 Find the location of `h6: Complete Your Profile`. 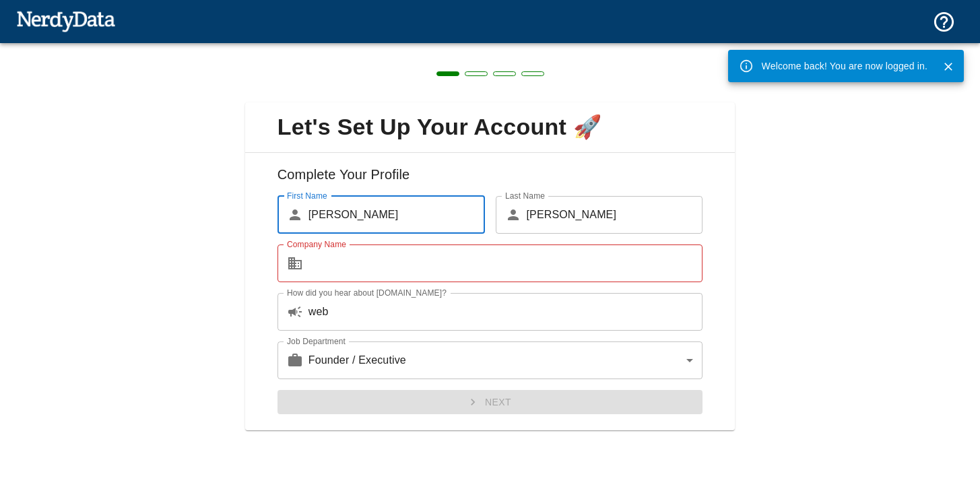

h6: Complete Your Profile is located at coordinates (490, 180).